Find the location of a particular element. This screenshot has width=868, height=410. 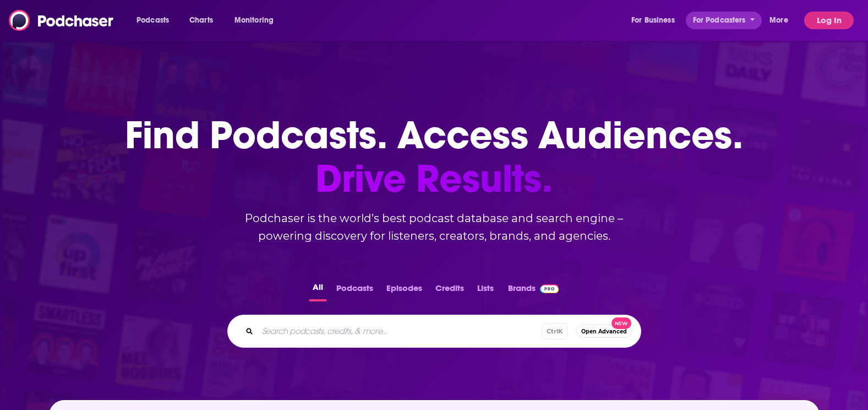

button: Episodes is located at coordinates (404, 290).